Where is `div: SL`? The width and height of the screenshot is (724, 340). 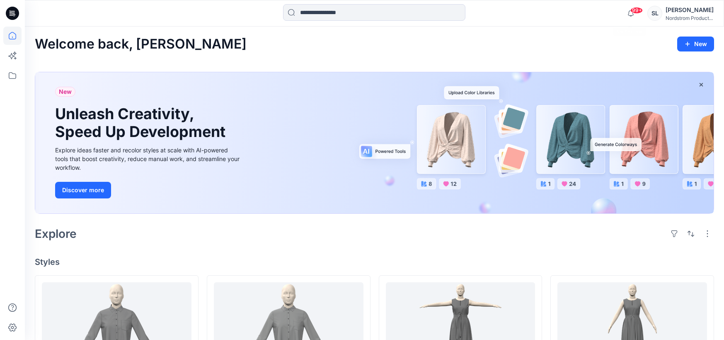
div: SL is located at coordinates (655, 13).